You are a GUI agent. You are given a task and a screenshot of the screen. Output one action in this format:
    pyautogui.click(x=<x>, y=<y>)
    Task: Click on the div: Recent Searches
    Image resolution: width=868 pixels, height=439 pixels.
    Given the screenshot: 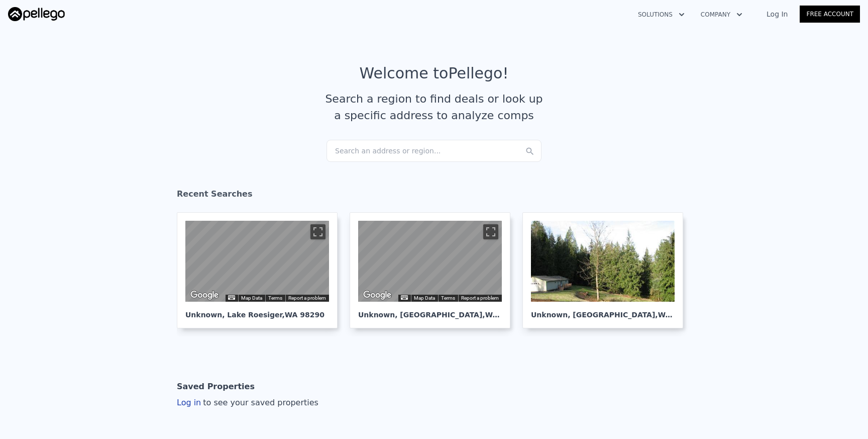 What is the action you would take?
    pyautogui.click(x=434, y=196)
    